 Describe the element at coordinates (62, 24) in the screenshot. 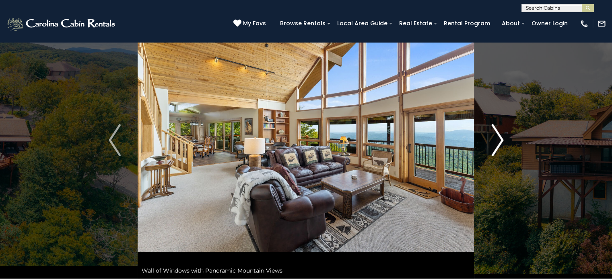

I see `img: White-1-2.png` at that location.